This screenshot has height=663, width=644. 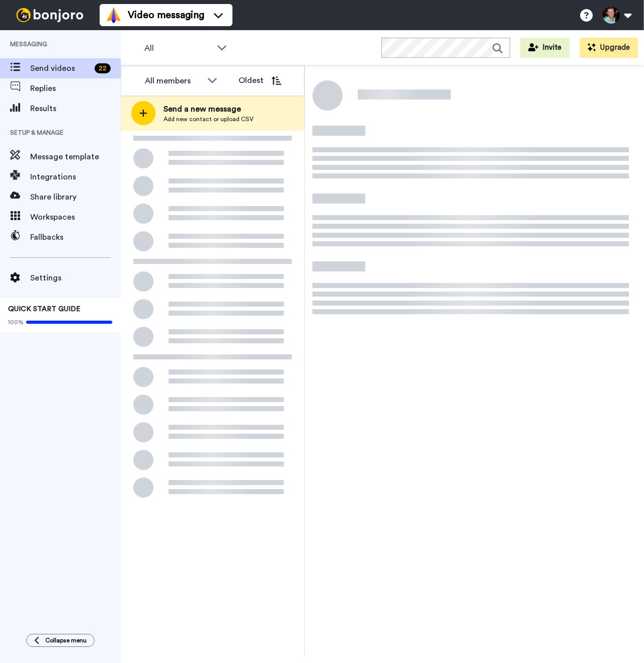 What do you see at coordinates (174, 81) in the screenshot?
I see `div: All members` at bounding box center [174, 81].